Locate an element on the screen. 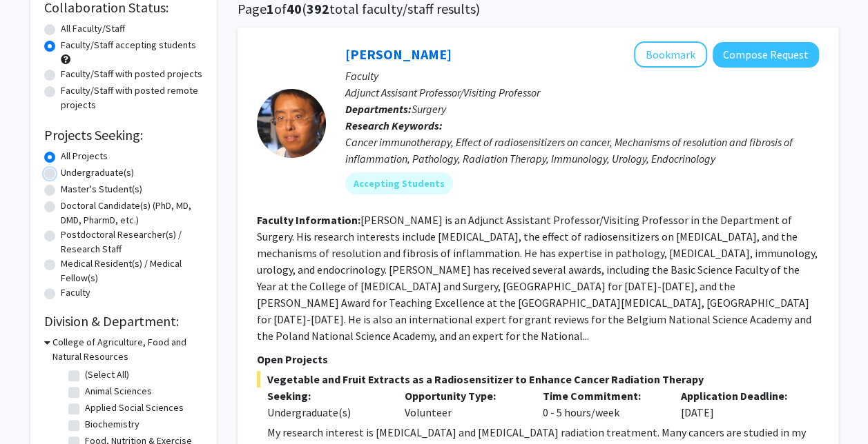  h2: Division & Department: is located at coordinates (124, 321).